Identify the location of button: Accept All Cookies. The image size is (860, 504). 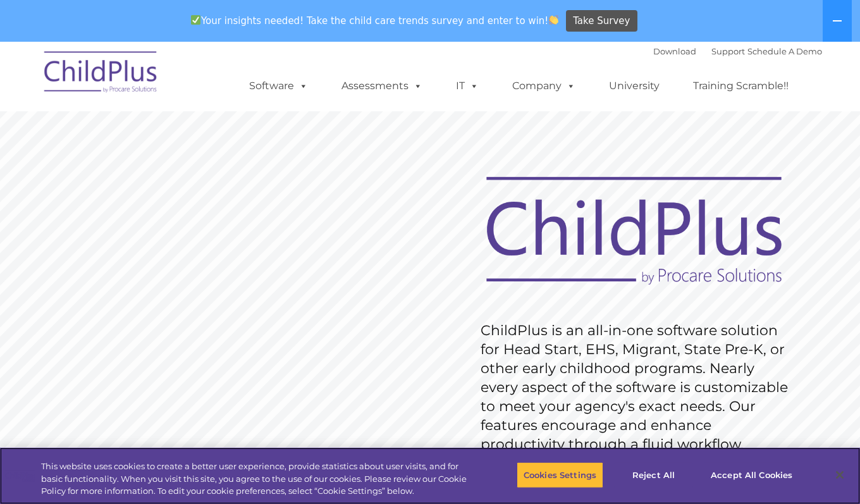
(751, 475).